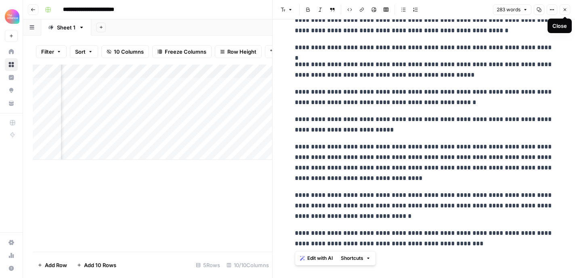 The image size is (575, 278). What do you see at coordinates (11, 90) in the screenshot?
I see `a: Opportunities` at bounding box center [11, 90].